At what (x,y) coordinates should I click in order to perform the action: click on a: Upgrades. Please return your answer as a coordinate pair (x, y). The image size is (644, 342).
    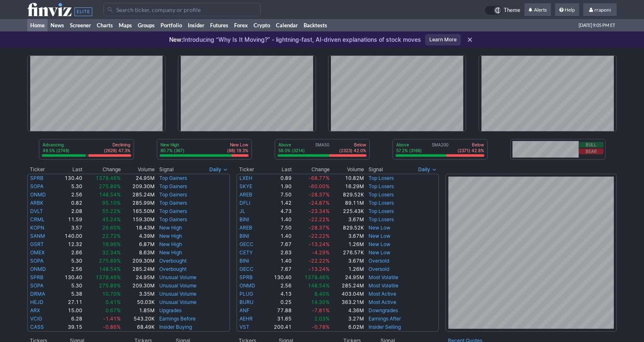
    Looking at the image, I should click on (170, 310).